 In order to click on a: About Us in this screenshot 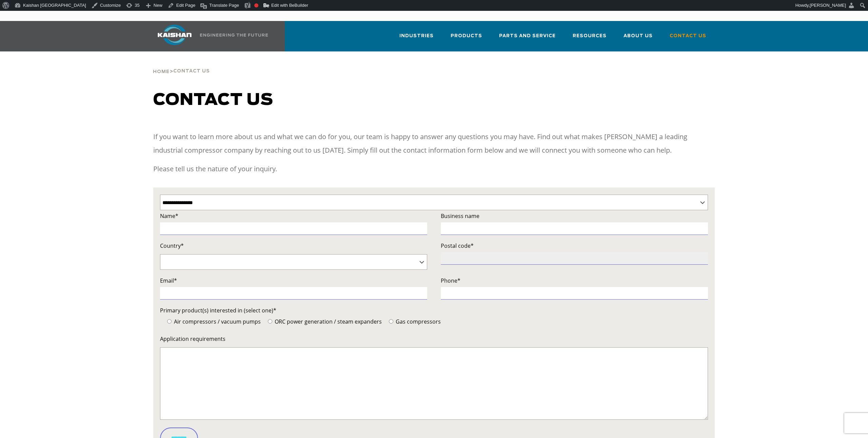, I will do `click(638, 38)`.